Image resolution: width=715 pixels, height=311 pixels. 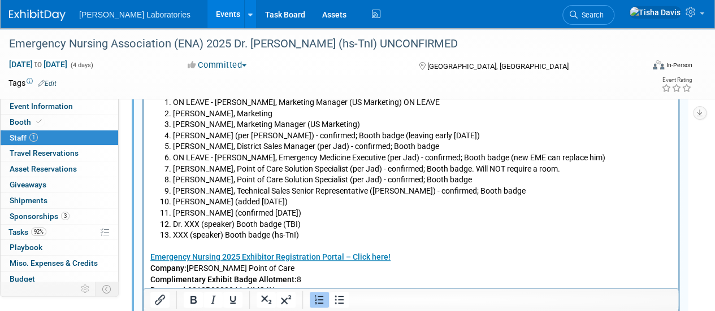 What do you see at coordinates (107, 289) in the screenshot?
I see `td: Toggle Event Tabs` at bounding box center [107, 289].